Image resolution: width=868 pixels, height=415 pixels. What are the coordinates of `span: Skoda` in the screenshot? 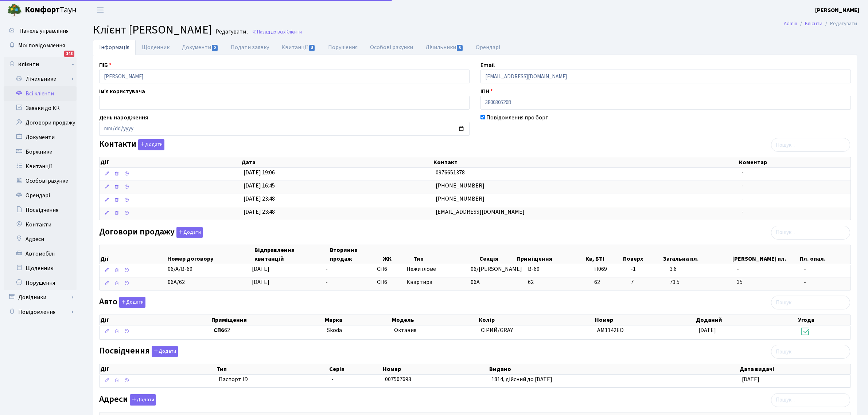 It's located at (334, 330).